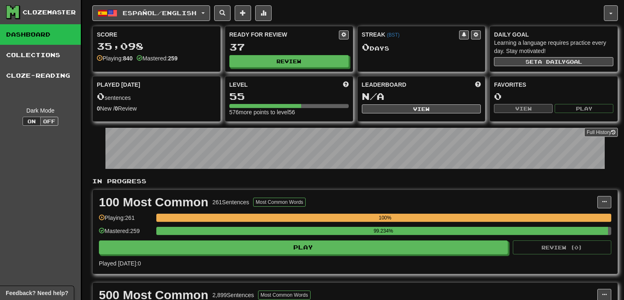 The image size is (624, 300). What do you see at coordinates (49, 12) in the screenshot?
I see `div: Clozemaster` at bounding box center [49, 12].